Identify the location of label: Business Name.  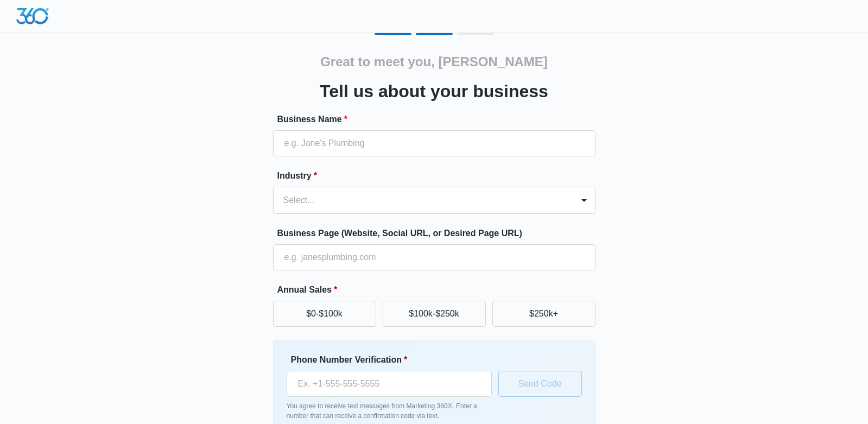
(439, 119).